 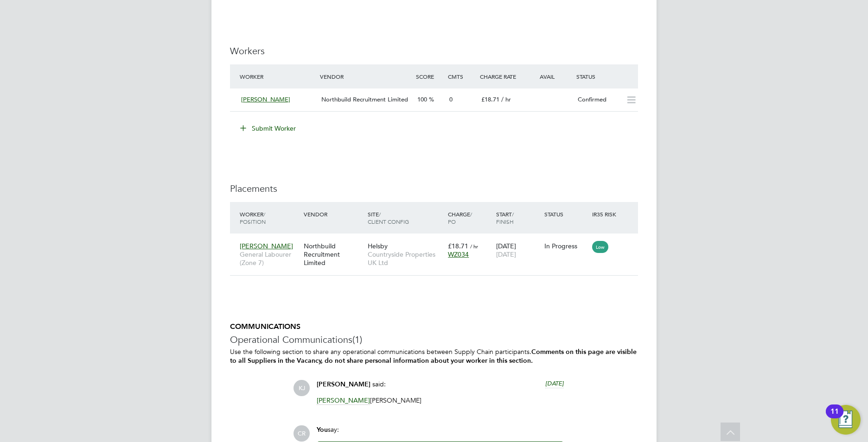 I want to click on div: say:, so click(x=440, y=433).